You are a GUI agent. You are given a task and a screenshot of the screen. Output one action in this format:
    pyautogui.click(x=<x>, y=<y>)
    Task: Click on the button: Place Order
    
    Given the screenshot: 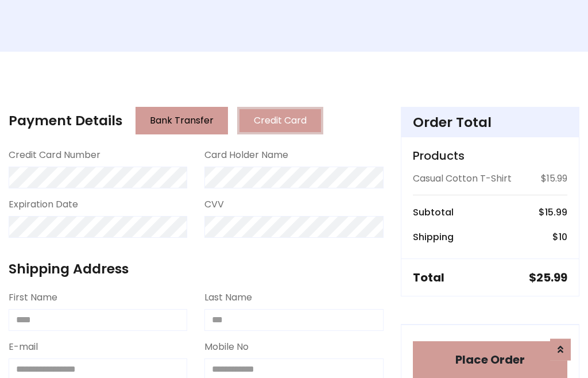 What is the action you would take?
    pyautogui.click(x=490, y=360)
    